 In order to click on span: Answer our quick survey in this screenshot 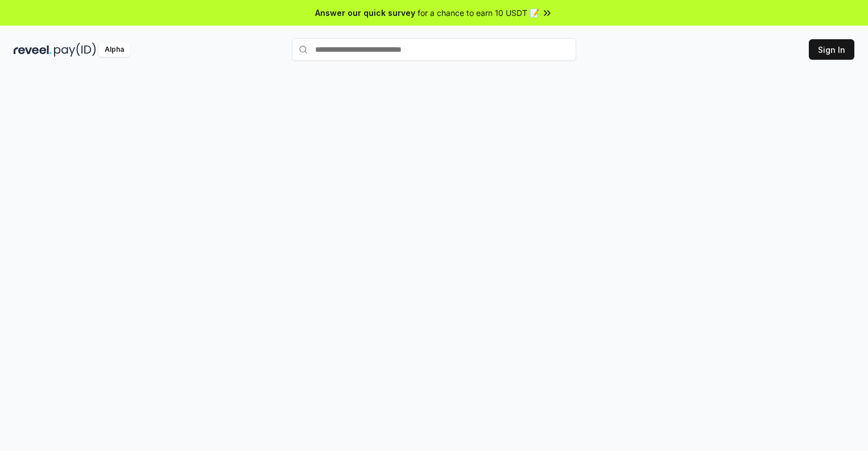, I will do `click(365, 13)`.